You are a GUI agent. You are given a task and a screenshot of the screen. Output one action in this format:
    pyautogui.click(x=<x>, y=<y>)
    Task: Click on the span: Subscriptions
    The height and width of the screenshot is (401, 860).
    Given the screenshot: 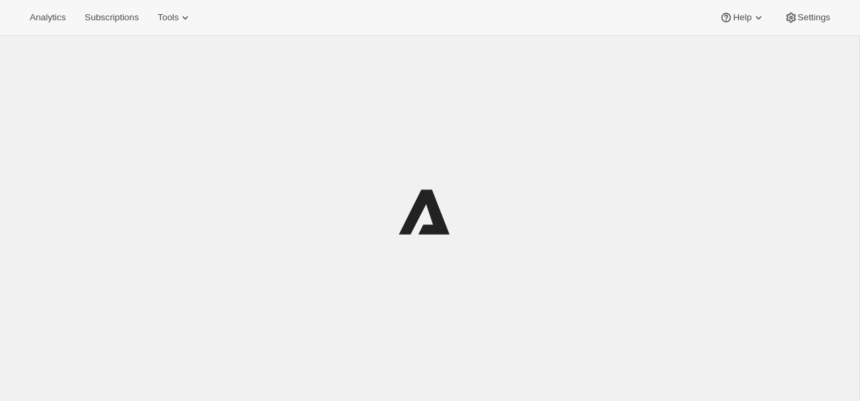 What is the action you would take?
    pyautogui.click(x=112, y=18)
    